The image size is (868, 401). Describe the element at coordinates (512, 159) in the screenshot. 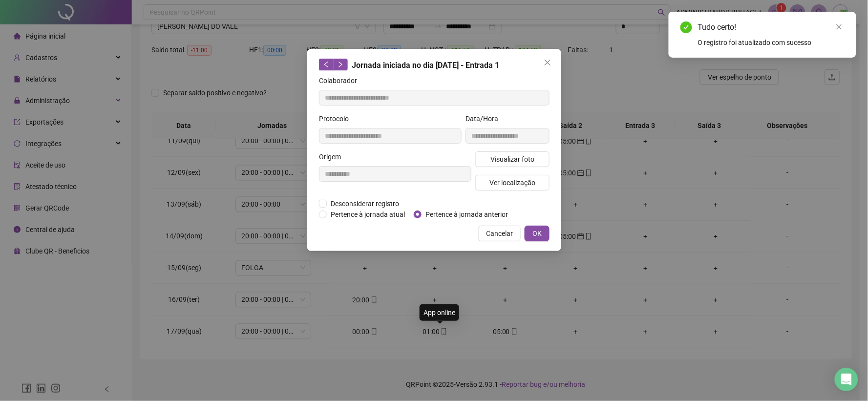

I see `span: Visualizar foto` at that location.